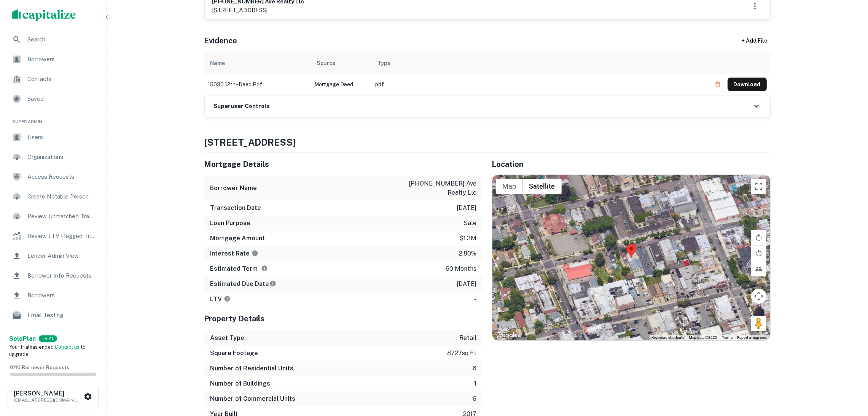  I want to click on li: Super Admin, so click(53, 119).